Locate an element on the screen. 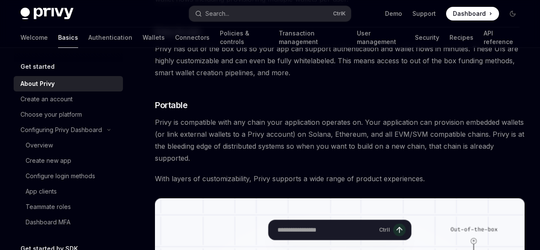 Image resolution: width=540 pixels, height=250 pixels. span: Ctrl K is located at coordinates (340, 14).